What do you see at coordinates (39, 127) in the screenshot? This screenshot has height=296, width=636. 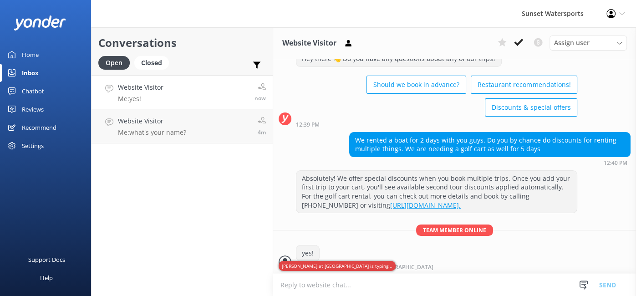 I see `div: Recommend` at bounding box center [39, 127].